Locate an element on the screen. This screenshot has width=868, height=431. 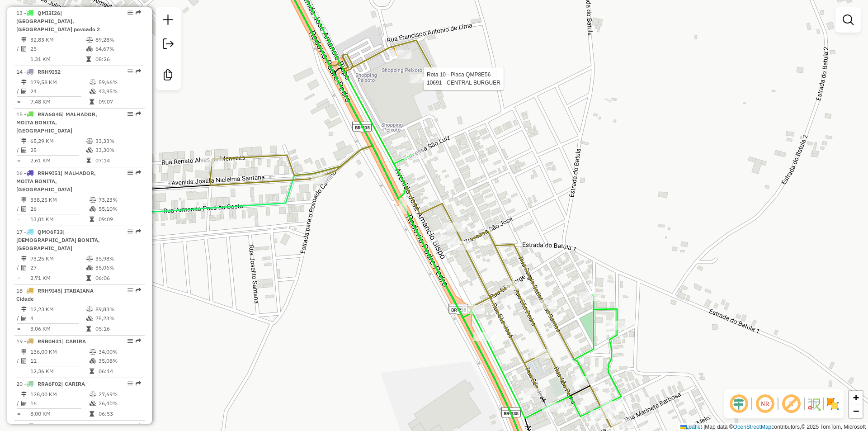
td: 35,98% is located at coordinates (117, 259).